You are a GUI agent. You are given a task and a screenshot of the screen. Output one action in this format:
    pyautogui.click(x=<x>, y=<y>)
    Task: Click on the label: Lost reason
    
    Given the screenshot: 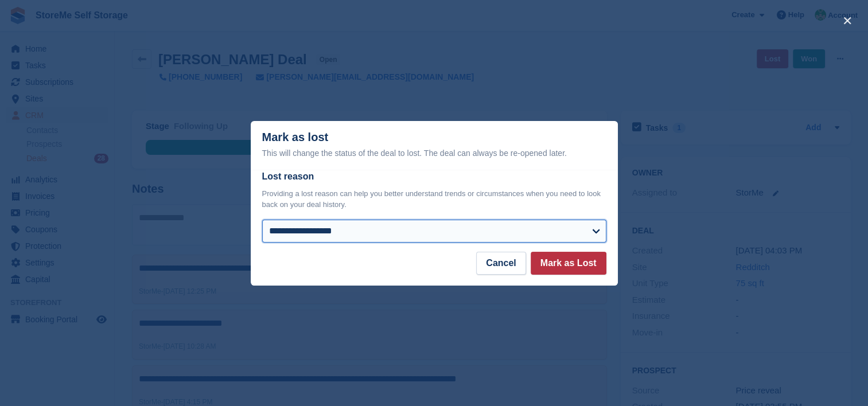 What is the action you would take?
    pyautogui.click(x=434, y=177)
    